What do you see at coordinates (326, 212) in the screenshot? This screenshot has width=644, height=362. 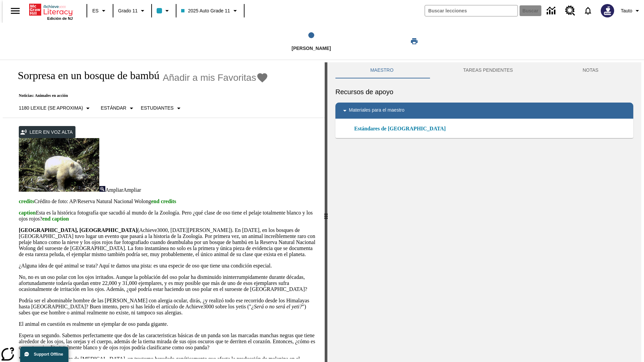 I see `div: Pulsa la tecla de intro o la barra espaciadora y luego presiona las flechas de derecha e izquierd...` at bounding box center [326, 212].